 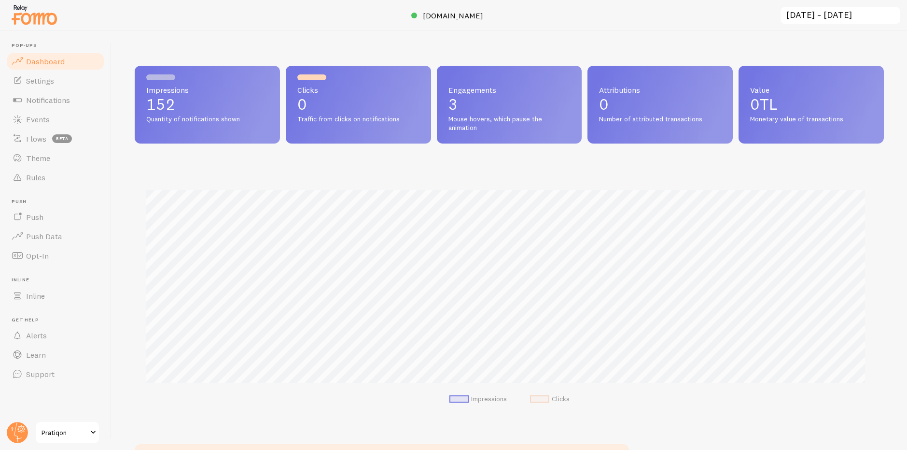 What do you see at coordinates (64, 432) in the screenshot?
I see `span: Pratiqon` at bounding box center [64, 432].